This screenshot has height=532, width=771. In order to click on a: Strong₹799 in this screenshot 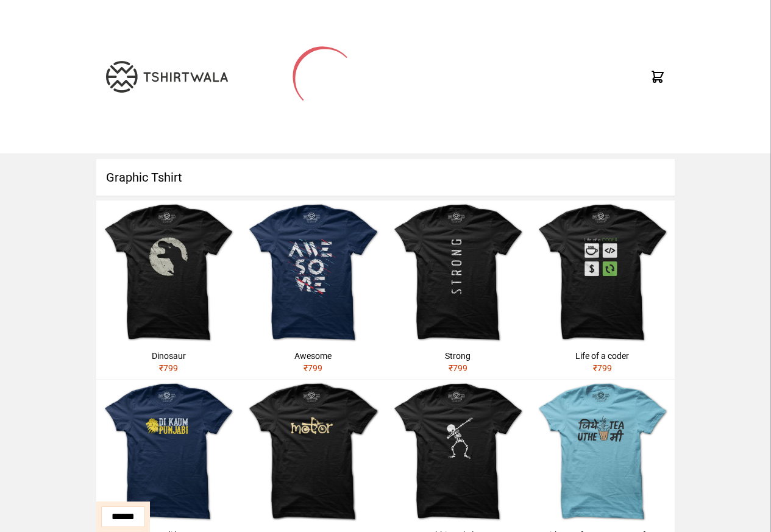, I will do `click(458, 289)`.